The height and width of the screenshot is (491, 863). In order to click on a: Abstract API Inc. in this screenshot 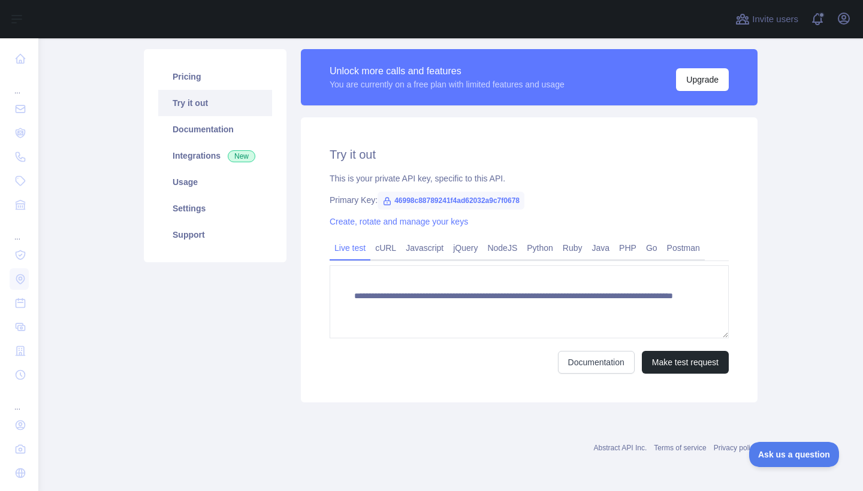, I will do `click(620, 448)`.